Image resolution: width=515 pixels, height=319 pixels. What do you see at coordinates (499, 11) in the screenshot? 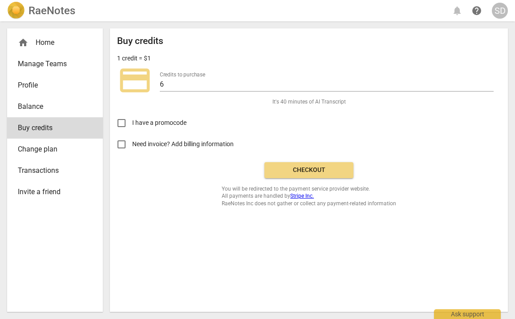
I see `div: SD` at bounding box center [499, 11].